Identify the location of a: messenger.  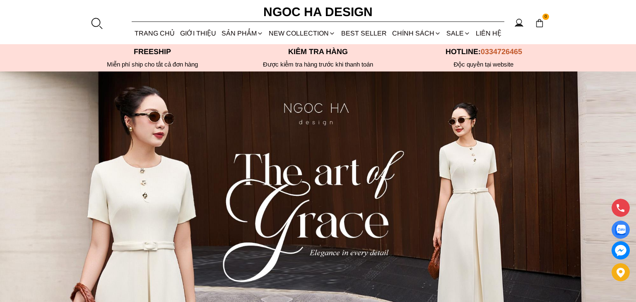
(620, 251).